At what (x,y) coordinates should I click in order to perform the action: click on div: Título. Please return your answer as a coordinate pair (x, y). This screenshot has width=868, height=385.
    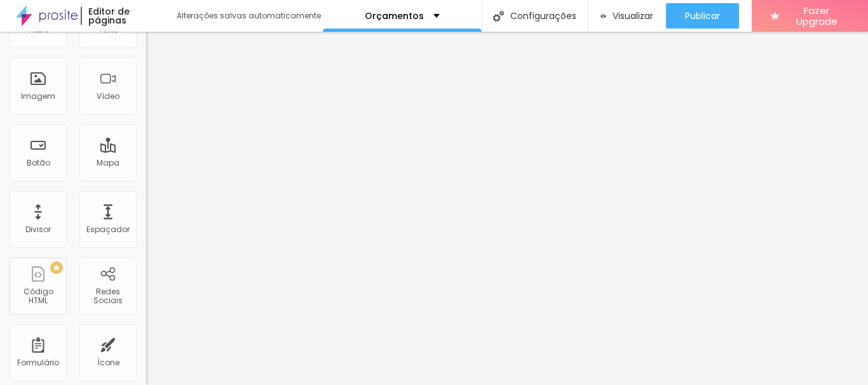
    Looking at the image, I should click on (38, 30).